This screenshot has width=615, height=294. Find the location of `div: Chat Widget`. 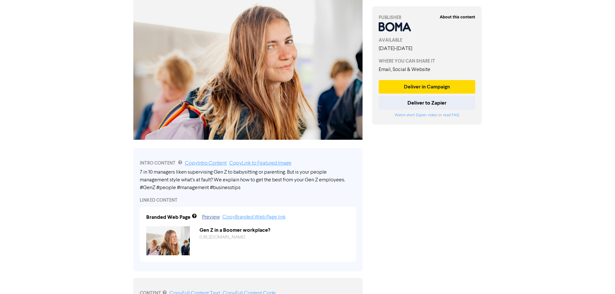

div: Chat Widget is located at coordinates (599, 278).